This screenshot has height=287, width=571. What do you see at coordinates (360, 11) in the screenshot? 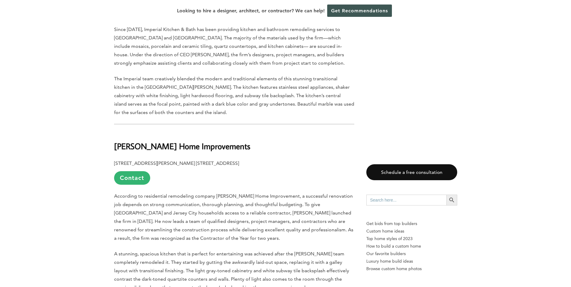
I see `a: Get Recommendations` at bounding box center [360, 11].